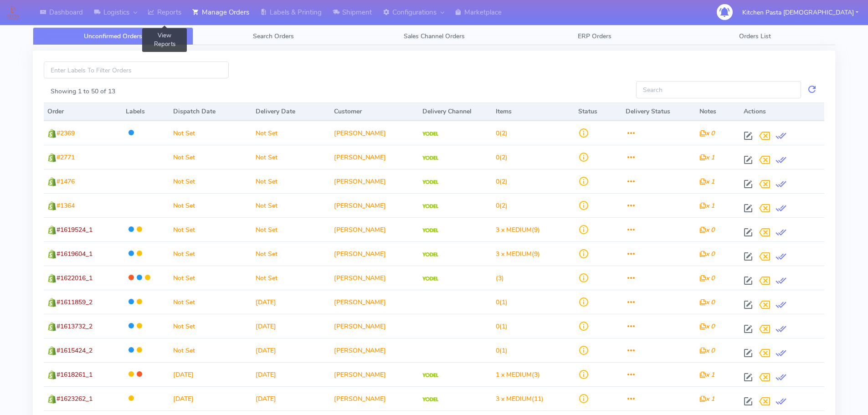 This screenshot has height=415, width=868. What do you see at coordinates (274, 36) in the screenshot?
I see `span: Search Orders` at bounding box center [274, 36].